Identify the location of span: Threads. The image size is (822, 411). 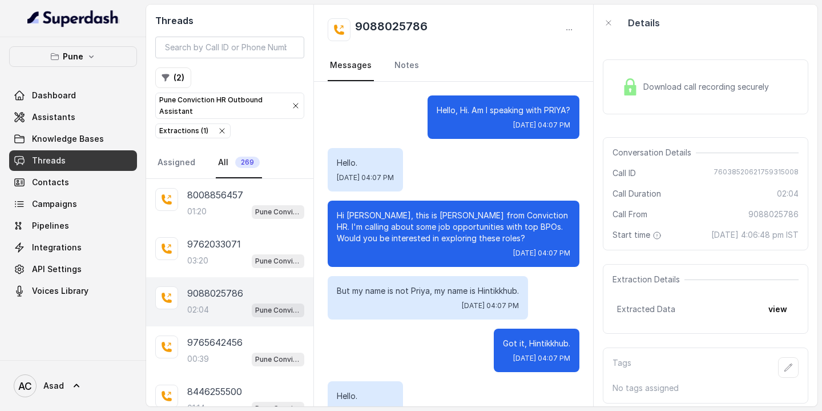
(49, 160).